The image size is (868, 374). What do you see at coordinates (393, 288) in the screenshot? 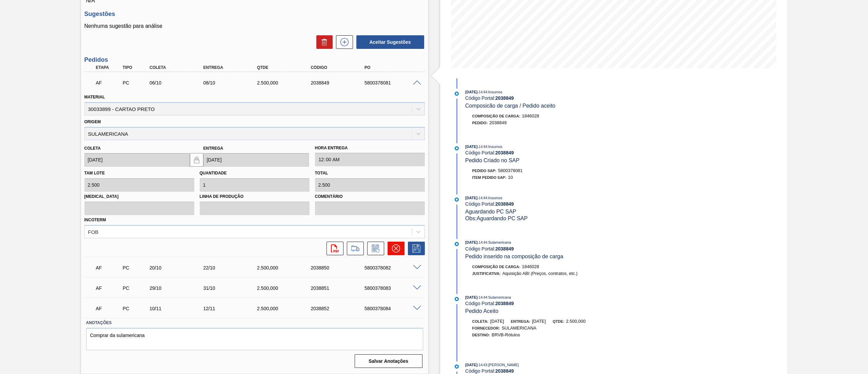
I see `div: 5800378083` at bounding box center [393, 288].